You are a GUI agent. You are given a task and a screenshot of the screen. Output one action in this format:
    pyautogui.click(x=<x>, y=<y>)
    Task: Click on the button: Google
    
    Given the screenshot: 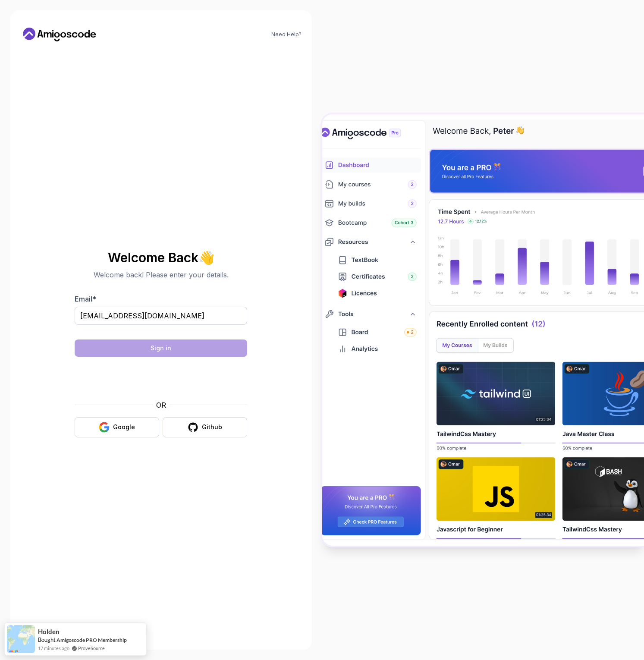 What is the action you would take?
    pyautogui.click(x=117, y=427)
    